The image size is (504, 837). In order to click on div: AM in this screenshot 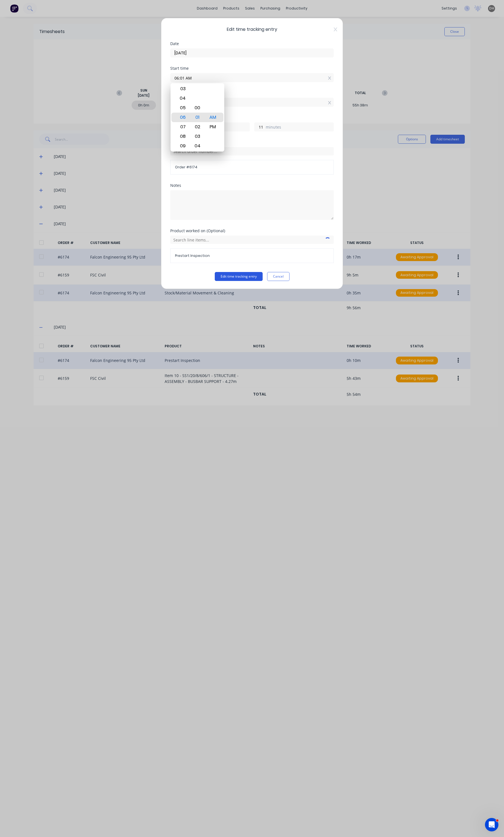, I will do `click(213, 117)`.